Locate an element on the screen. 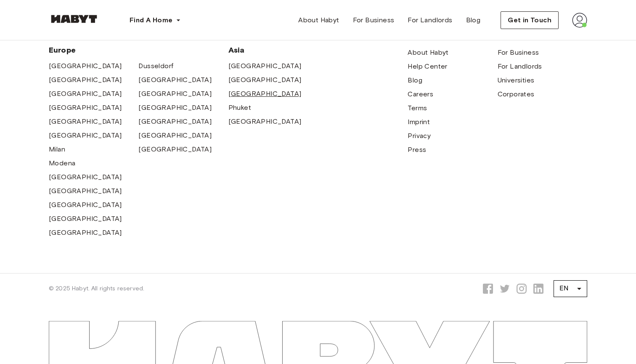  a: Press is located at coordinates (417, 150).